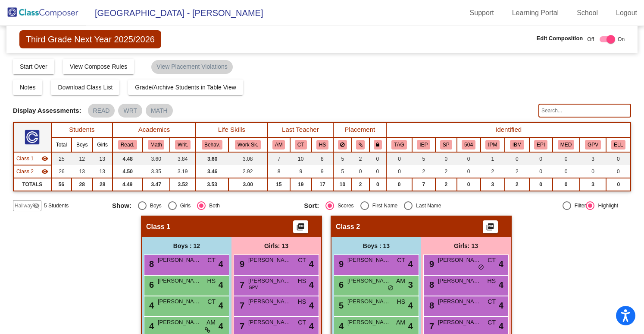 This screenshot has width=644, height=334. Describe the element at coordinates (156, 172) in the screenshot. I see `td: 3.35` at that location.